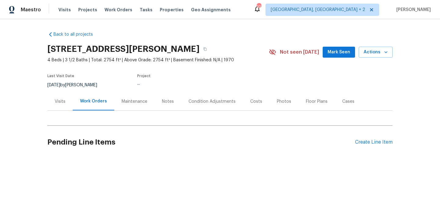 The height and width of the screenshot is (222, 440). I want to click on span: Work Orders, so click(118, 10).